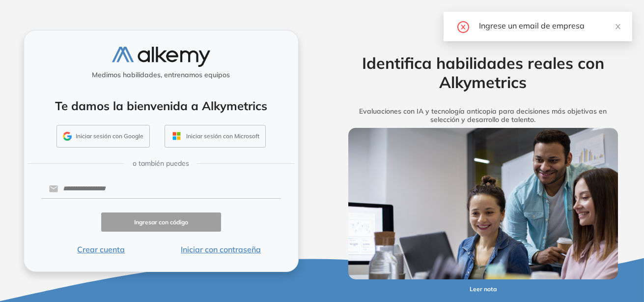  Describe the element at coordinates (176, 136) in the screenshot. I see `img: OUTLOOK_ICON` at that location.